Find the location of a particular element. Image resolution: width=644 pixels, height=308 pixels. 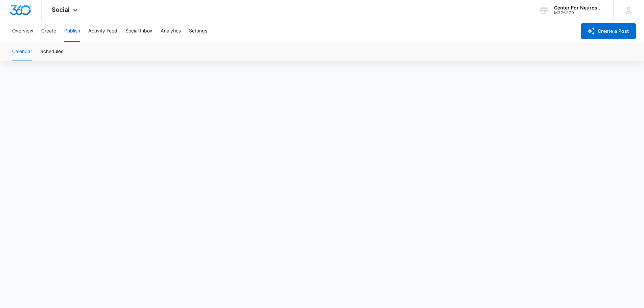

div: account name is located at coordinates (579, 8).